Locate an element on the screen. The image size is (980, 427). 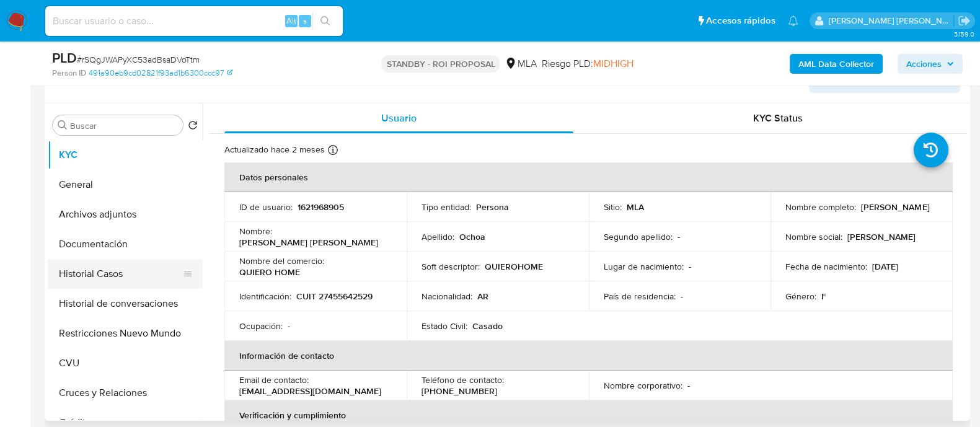
p: ID de usuario : is located at coordinates (266, 207).